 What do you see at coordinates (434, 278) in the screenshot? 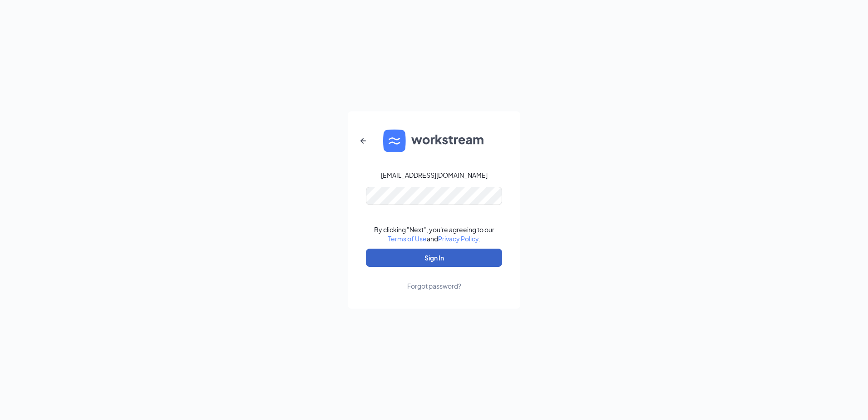
I see `a: Forgot password?` at bounding box center [434, 278].